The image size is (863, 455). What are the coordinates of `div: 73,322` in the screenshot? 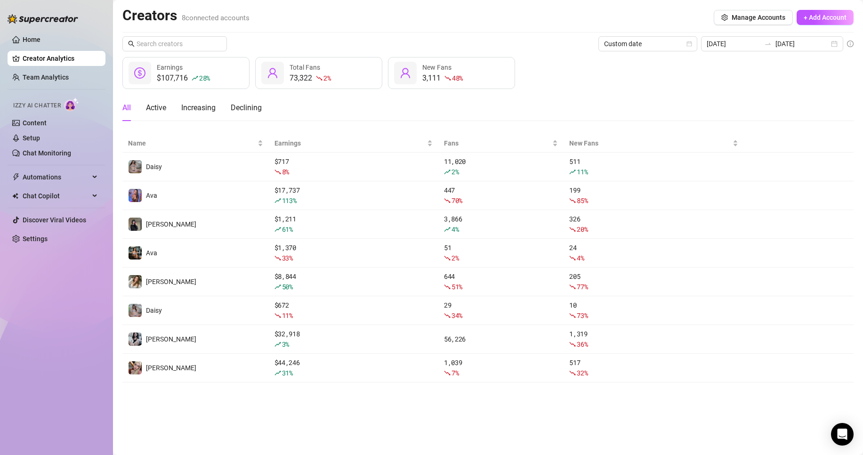 It's located at (310, 78).